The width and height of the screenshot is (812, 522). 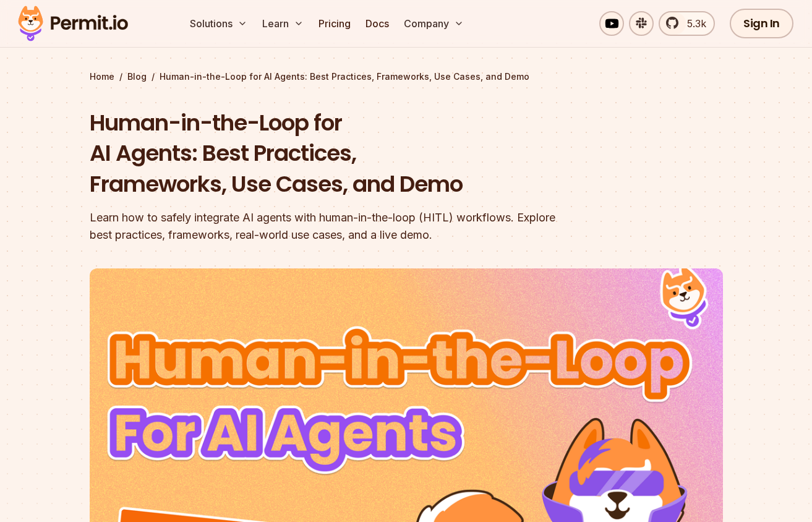 What do you see at coordinates (73, 23) in the screenshot?
I see `img: Permit logo` at bounding box center [73, 23].